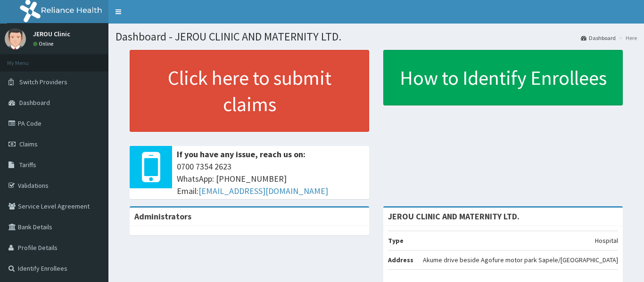 This screenshot has height=282, width=644. What do you see at coordinates (241, 154) in the screenshot?
I see `b: If you have any issue, reach us on:` at bounding box center [241, 154].